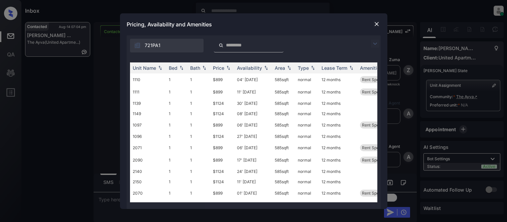  What do you see at coordinates (195, 68) in the screenshot?
I see `div: Bath` at bounding box center [195, 68].